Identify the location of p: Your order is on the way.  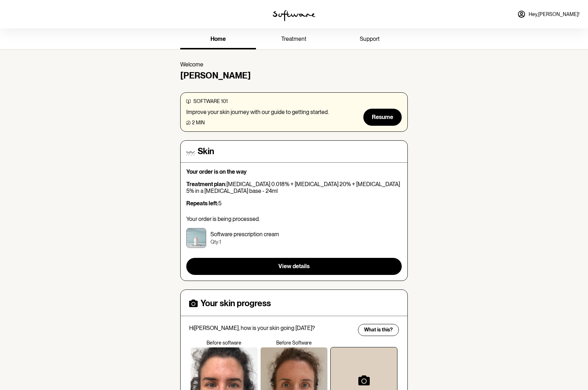
(294, 171).